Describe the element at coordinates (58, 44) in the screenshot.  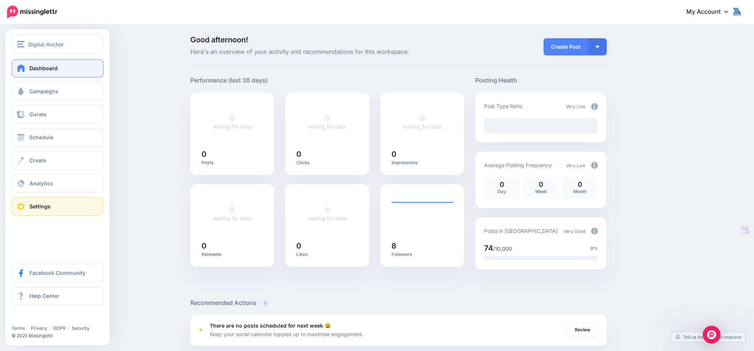
I see `button: Digital Anchor` at that location.